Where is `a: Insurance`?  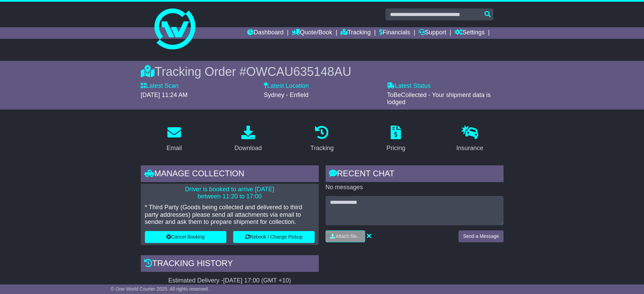 a: Insurance is located at coordinates (470, 139).